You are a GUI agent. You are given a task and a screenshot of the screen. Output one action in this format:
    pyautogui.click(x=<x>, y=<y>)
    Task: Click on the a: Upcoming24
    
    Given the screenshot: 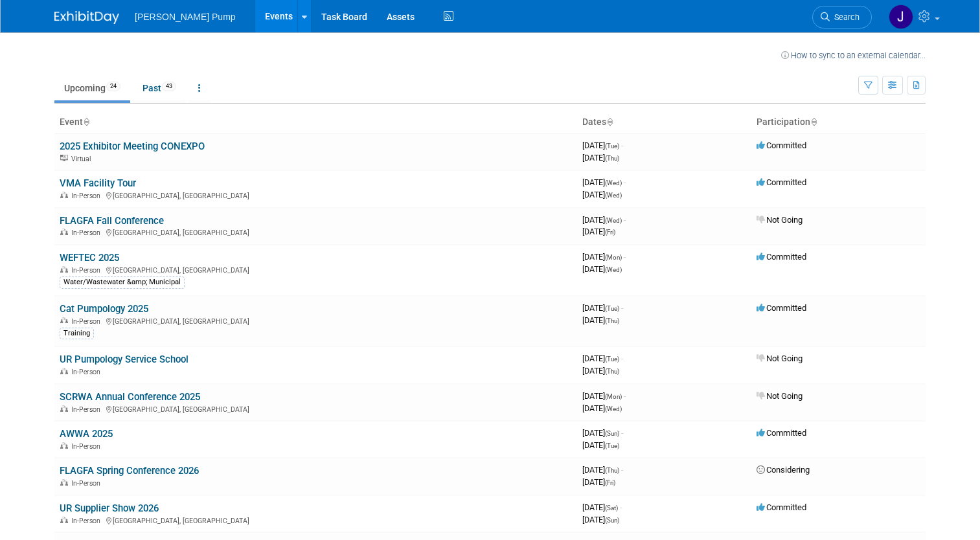 What is the action you would take?
    pyautogui.click(x=92, y=88)
    